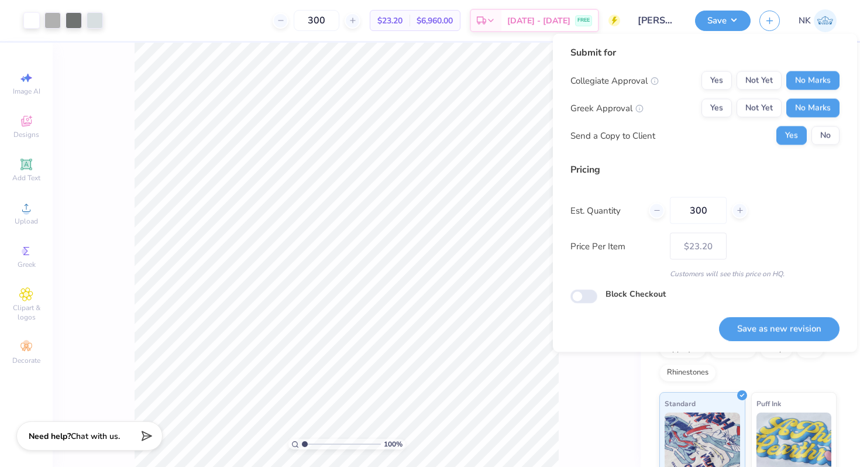  Describe the element at coordinates (616, 246) in the screenshot. I see `label: Price Per Item` at that location.